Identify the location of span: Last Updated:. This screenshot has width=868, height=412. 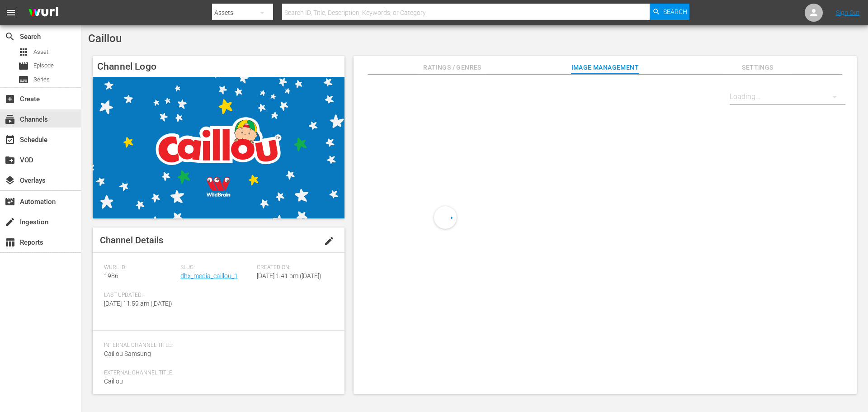
(140, 296).